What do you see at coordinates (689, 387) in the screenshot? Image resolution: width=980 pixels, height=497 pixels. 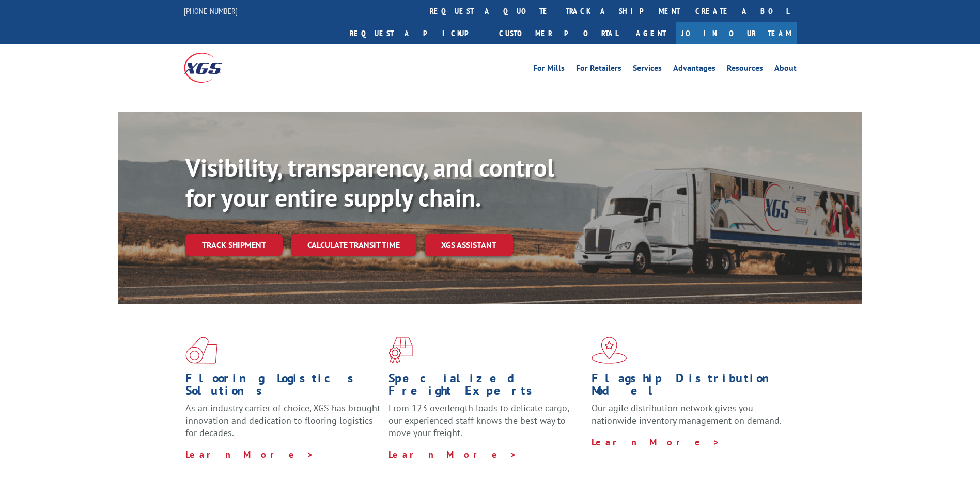 I see `h1: Flagship Distribution Model` at bounding box center [689, 387].